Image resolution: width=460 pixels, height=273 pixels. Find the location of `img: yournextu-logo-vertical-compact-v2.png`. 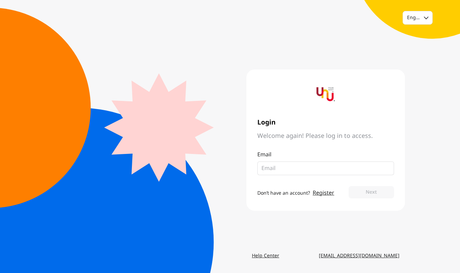

img: yournextu-logo-vertical-compact-v2.png is located at coordinates (326, 94).